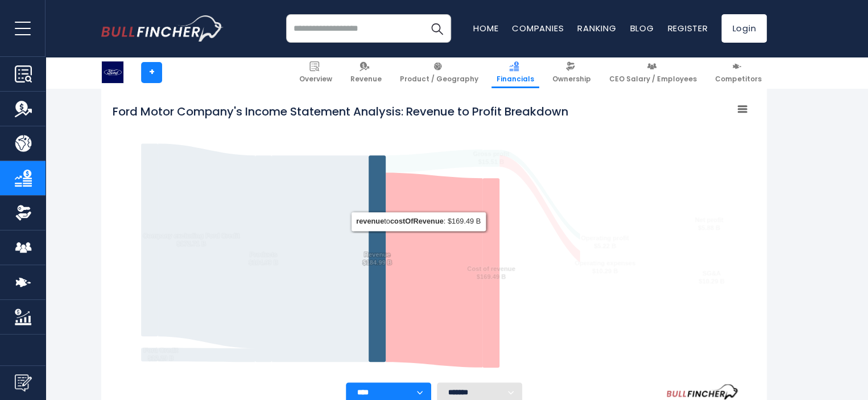 This screenshot has height=400, width=868. I want to click on text: Cost of revenue $169.49 B, so click(491, 272).